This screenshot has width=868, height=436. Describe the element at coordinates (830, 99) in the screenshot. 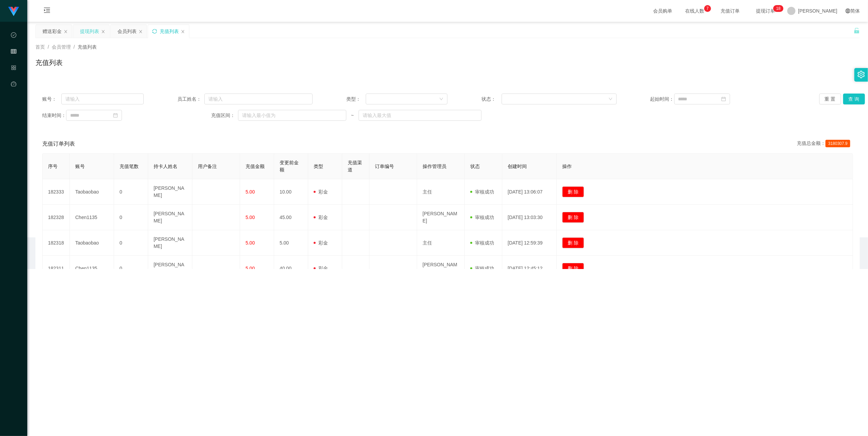

I see `button: 重 置` at that location.